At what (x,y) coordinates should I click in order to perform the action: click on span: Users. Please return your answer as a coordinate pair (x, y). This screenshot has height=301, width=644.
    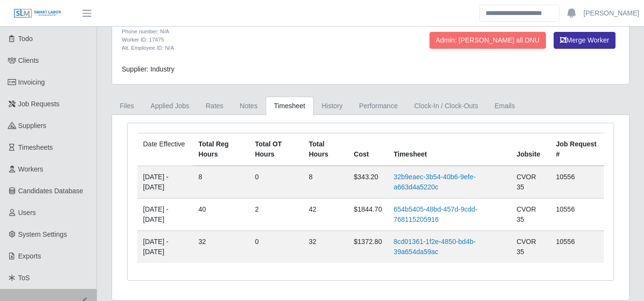
    Looking at the image, I should click on (27, 212).